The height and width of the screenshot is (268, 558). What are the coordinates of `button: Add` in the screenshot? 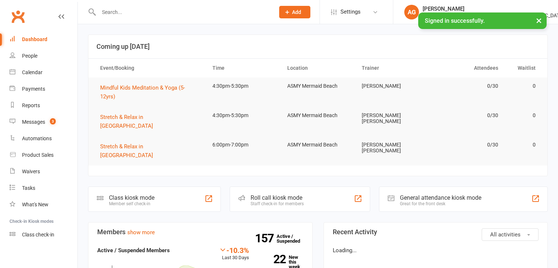 It's located at (295, 12).